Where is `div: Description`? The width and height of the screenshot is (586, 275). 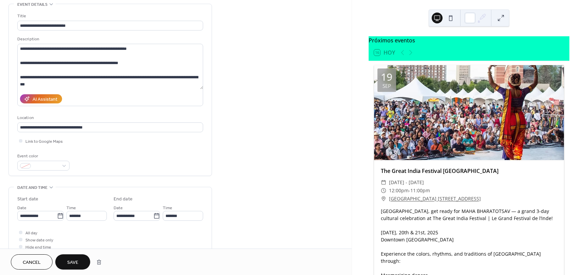
div: Description is located at coordinates (110, 39).